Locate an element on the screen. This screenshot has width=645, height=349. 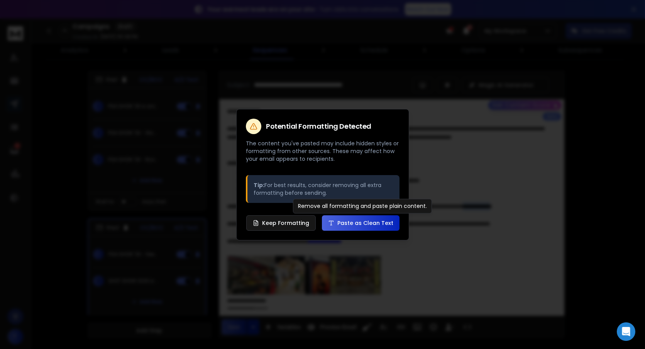
strong: Tip: is located at coordinates (259, 185).